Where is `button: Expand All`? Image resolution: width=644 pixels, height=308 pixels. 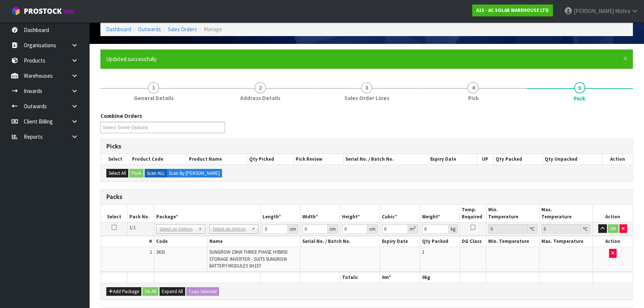
button: Expand All is located at coordinates (172, 291).